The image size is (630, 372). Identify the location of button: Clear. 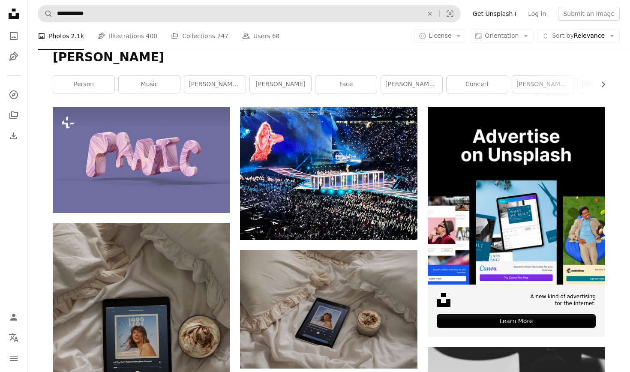
(430, 14).